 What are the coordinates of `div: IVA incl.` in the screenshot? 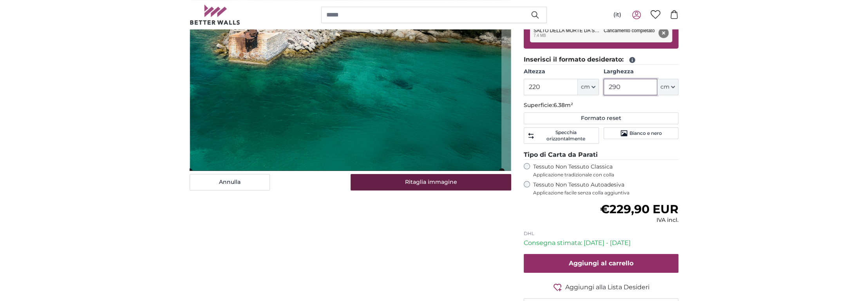 It's located at (639, 220).